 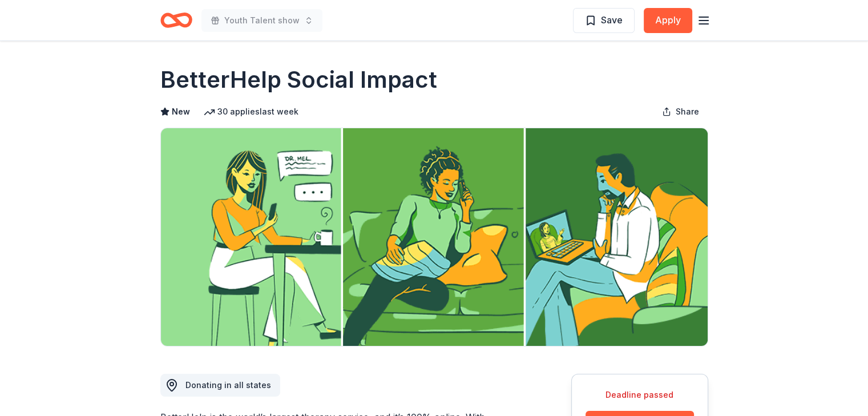 What do you see at coordinates (181, 112) in the screenshot?
I see `span: New` at bounding box center [181, 112].